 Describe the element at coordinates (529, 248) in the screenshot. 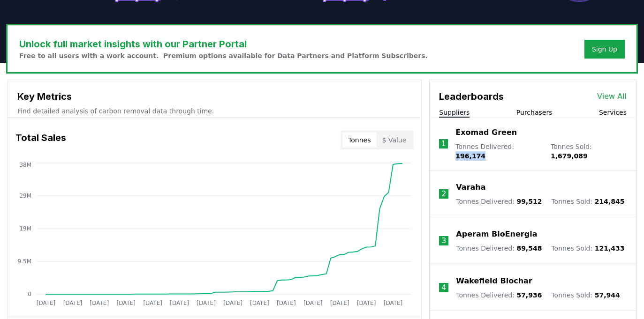

I see `span: 89,548` at that location.